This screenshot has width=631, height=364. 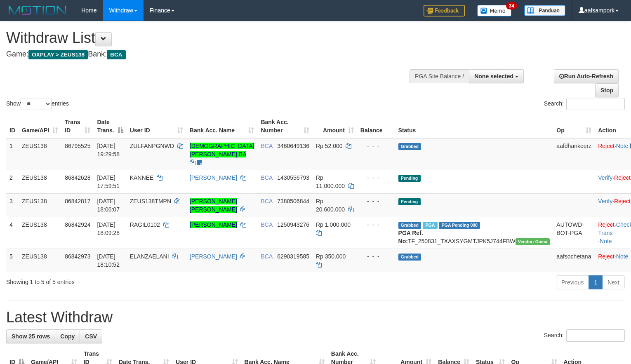 I want to click on a: CSV, so click(x=91, y=337).